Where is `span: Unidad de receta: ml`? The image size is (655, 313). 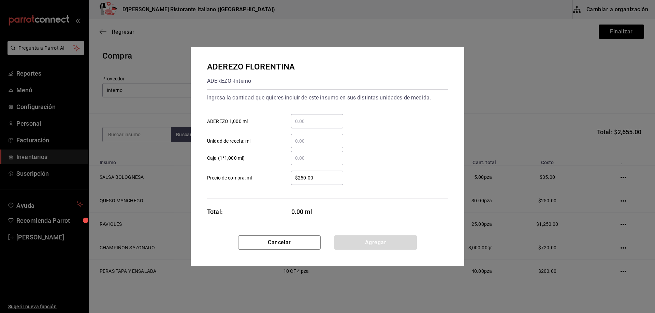 span: Unidad de receta: ml is located at coordinates (229, 141).